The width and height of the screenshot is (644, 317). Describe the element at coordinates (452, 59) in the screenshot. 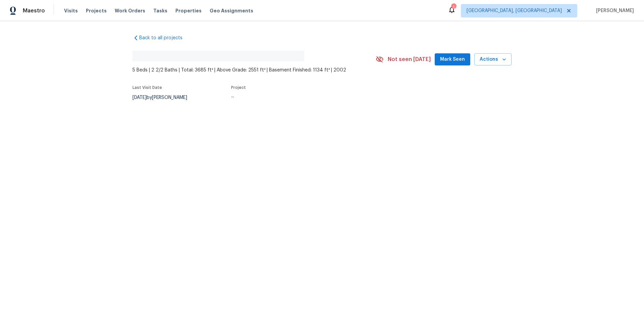

I see `span: Mark Seen` at that location.